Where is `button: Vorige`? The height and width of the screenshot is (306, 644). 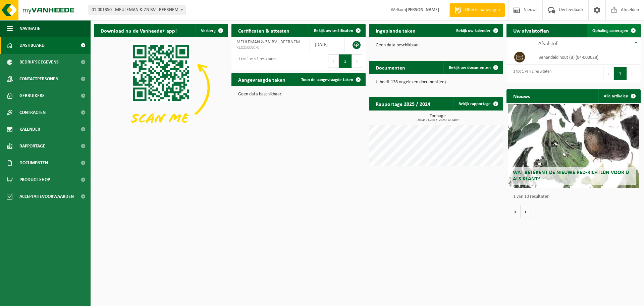 button: Vorige is located at coordinates (516, 211).